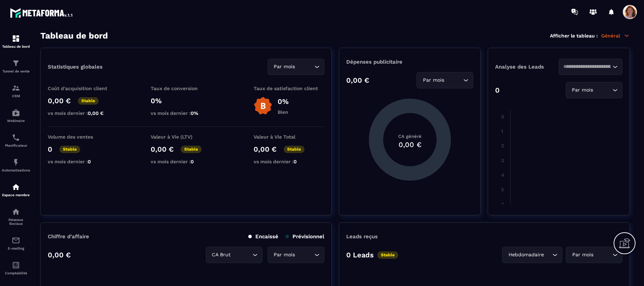 Image resolution: width=644 pixels, height=286 pixels. I want to click on p: Taux de conversion, so click(186, 88).